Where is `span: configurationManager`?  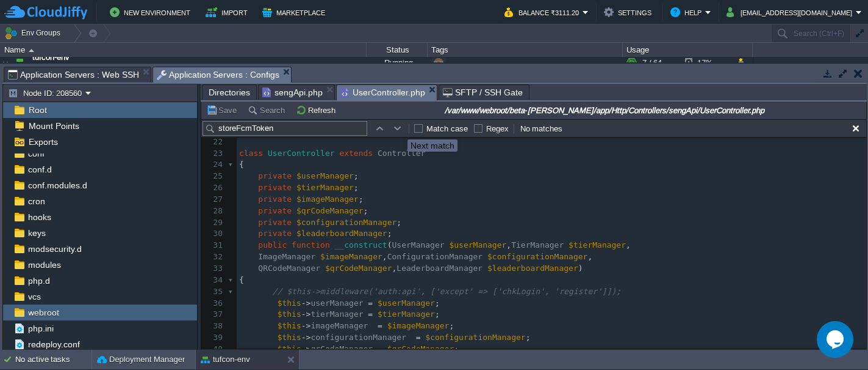 span: configurationManager is located at coordinates (358, 336).